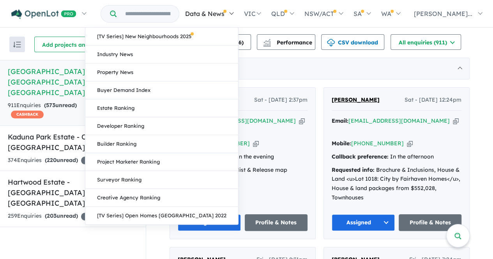 The height and width of the screenshot is (259, 493). What do you see at coordinates (162, 108) in the screenshot?
I see `a: Estate Ranking` at bounding box center [162, 108].